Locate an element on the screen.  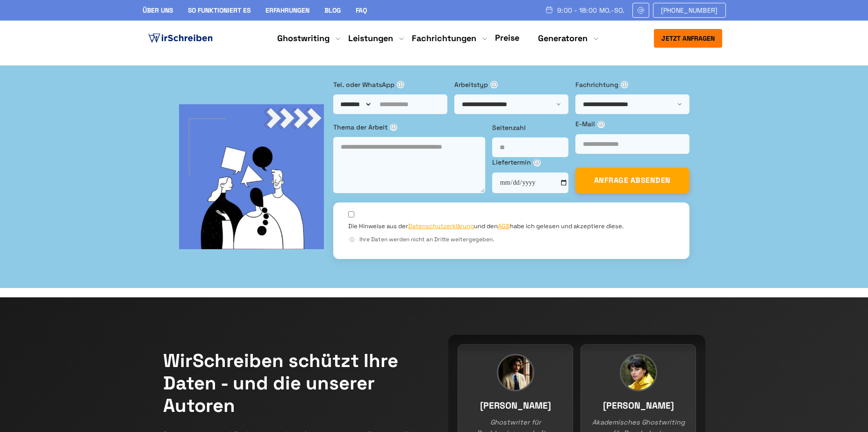
label: E-Mail is located at coordinates (632, 124).